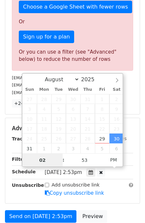 The height and width of the screenshot is (223, 145). Describe the element at coordinates (87, 109) in the screenshot. I see `span: August 7, 2025` at that location.